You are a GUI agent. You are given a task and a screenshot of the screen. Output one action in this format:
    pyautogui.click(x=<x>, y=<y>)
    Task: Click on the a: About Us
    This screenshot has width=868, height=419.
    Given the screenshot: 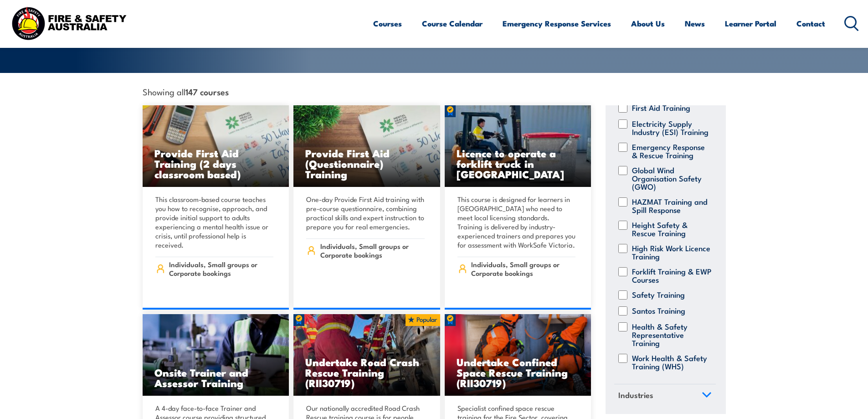 What is the action you would take?
    pyautogui.click(x=648, y=23)
    